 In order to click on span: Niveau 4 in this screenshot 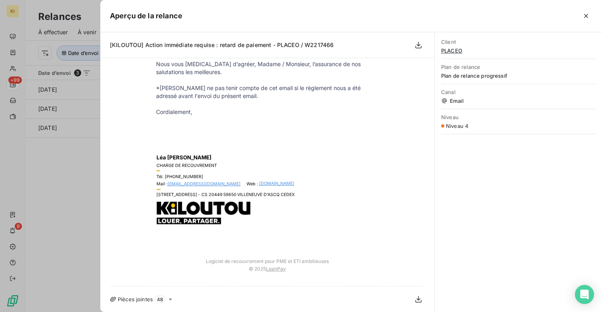, I will do `click(457, 126)`.